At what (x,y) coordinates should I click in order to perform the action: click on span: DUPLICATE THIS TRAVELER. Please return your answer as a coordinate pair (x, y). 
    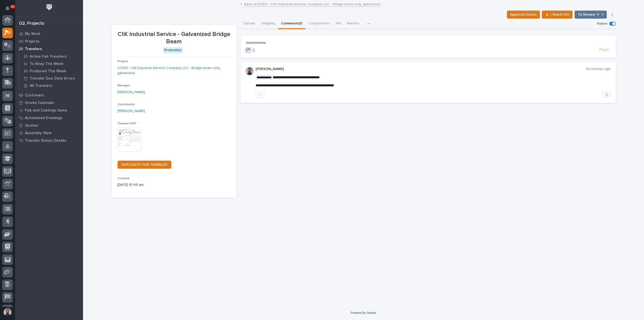
    Looking at the image, I should click on (145, 165).